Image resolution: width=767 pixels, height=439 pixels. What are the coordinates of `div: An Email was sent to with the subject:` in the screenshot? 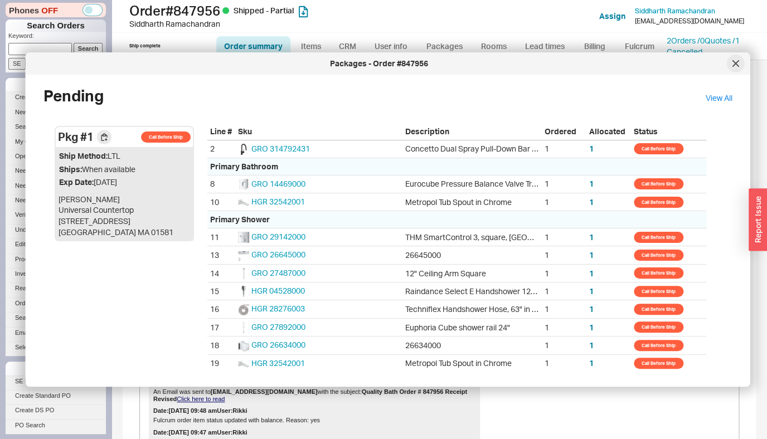 It's located at (314, 396).